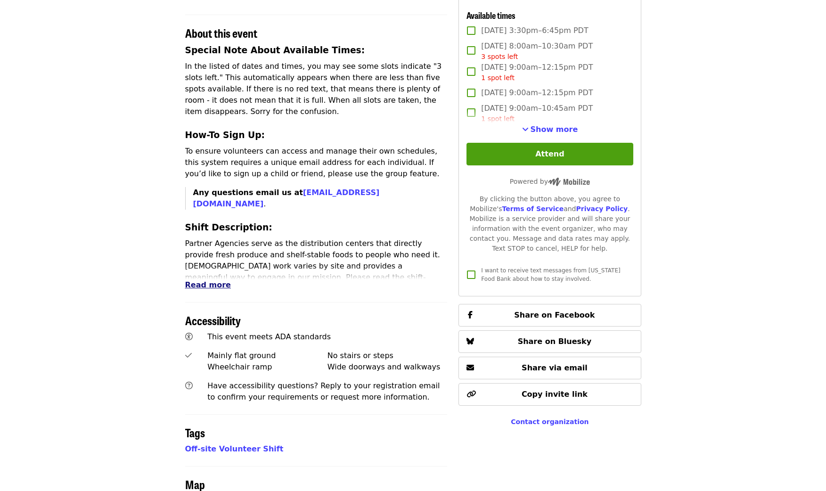 This screenshot has height=491, width=826. I want to click on p: To ensure volunteers can access and manage their own schedules, this system requires a unique ema..., so click(316, 163).